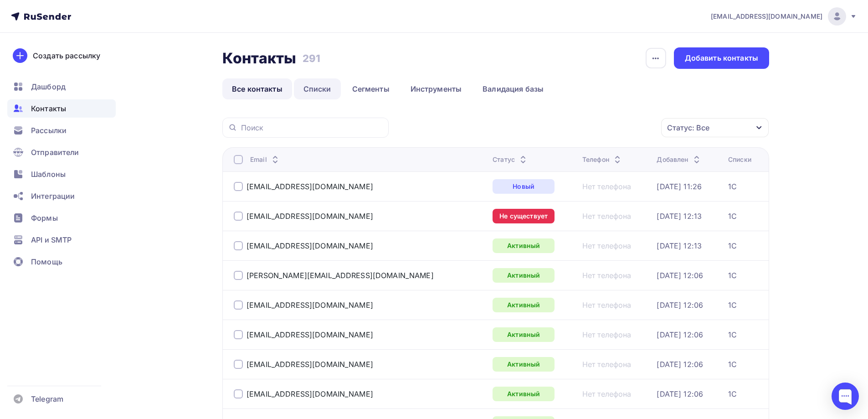 The image size is (868, 419). I want to click on div: Создать рассылку, so click(66, 56).